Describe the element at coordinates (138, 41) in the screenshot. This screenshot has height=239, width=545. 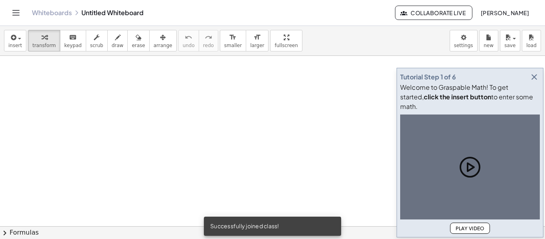
I see `button: erase` at that location.